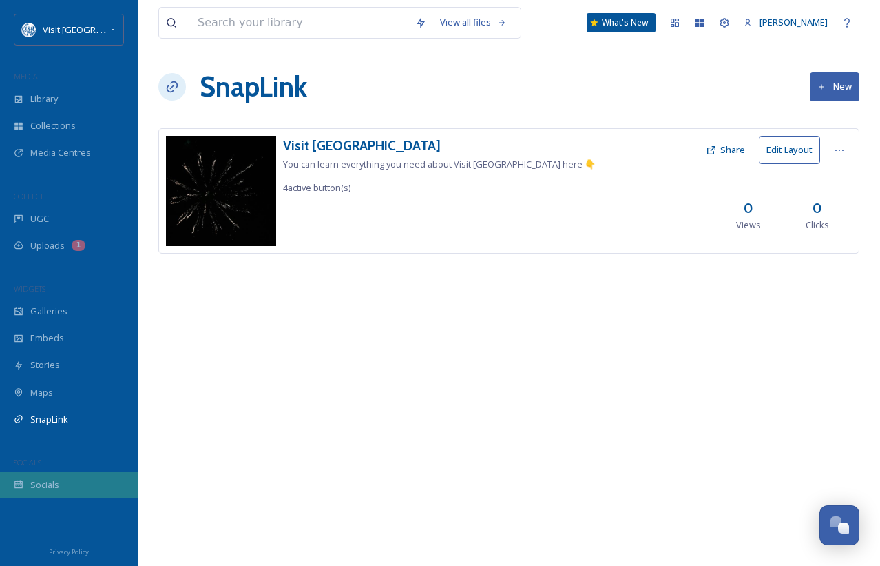 This screenshot has width=880, height=566. What do you see at coordinates (79, 245) in the screenshot?
I see `div: 1` at bounding box center [79, 245].